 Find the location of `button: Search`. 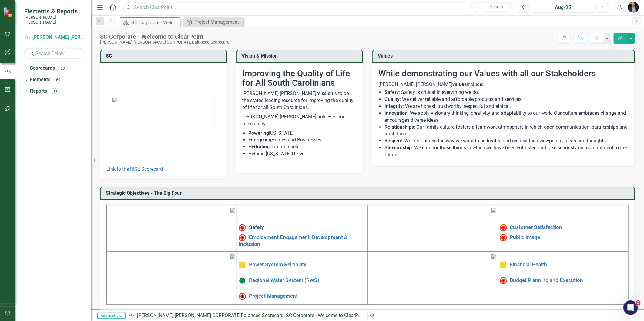

button: Search is located at coordinates (497, 7).